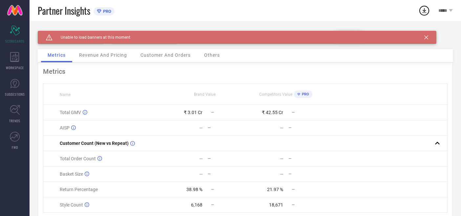 The width and height of the screenshot is (461, 216). What do you see at coordinates (197, 205) in the screenshot?
I see `div: 6,168` at bounding box center [197, 205].